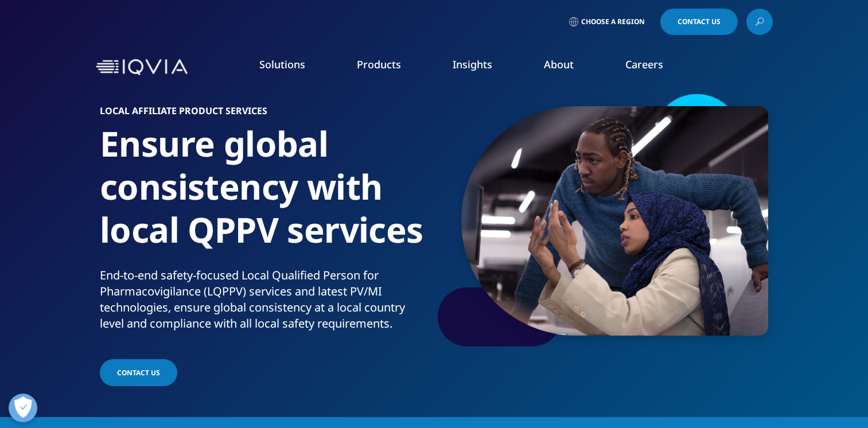 The image size is (868, 428). Describe the element at coordinates (644, 65) in the screenshot. I see `a: Careers` at that location.